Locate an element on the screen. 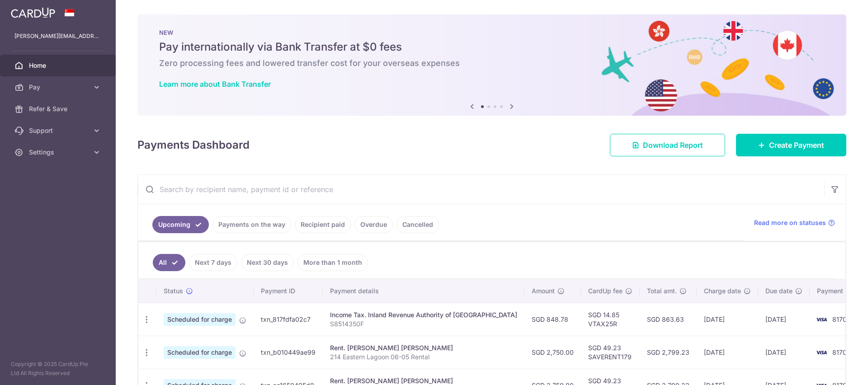 The width and height of the screenshot is (868, 385). td: SGD 848.78 is located at coordinates (553, 319).